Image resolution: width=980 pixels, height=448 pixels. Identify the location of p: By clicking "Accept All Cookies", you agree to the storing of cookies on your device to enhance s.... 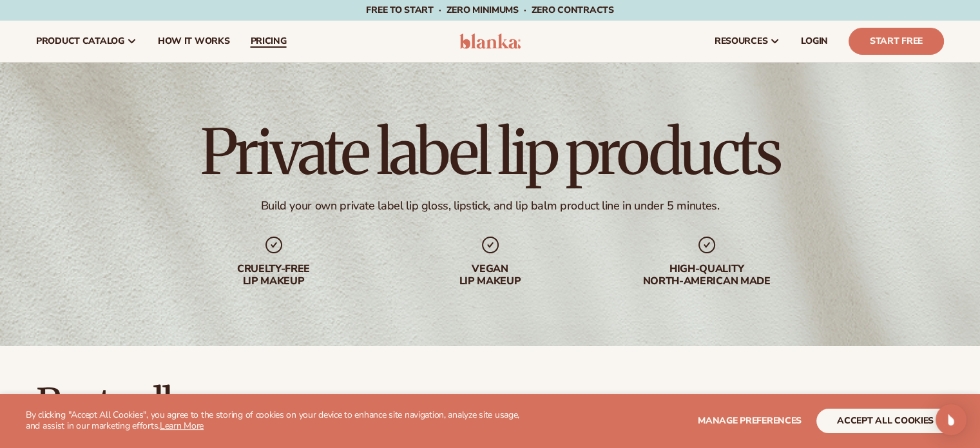
(280, 421).